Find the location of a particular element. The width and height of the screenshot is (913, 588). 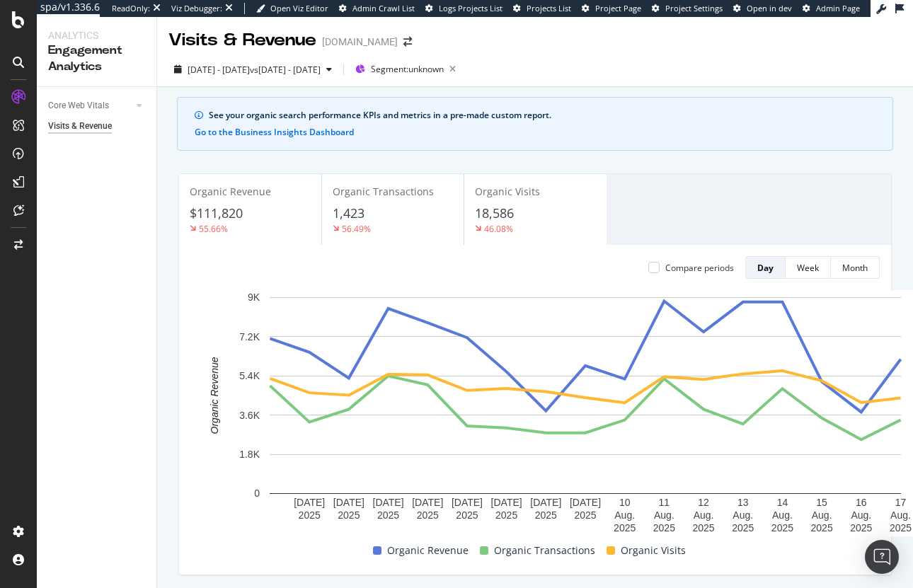

button: Month is located at coordinates (856, 267).